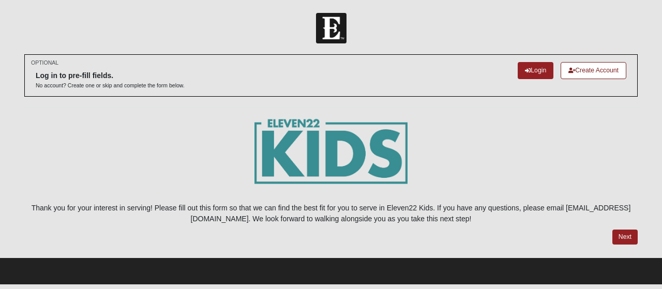 The image size is (662, 289). I want to click on a: Next, so click(625, 237).